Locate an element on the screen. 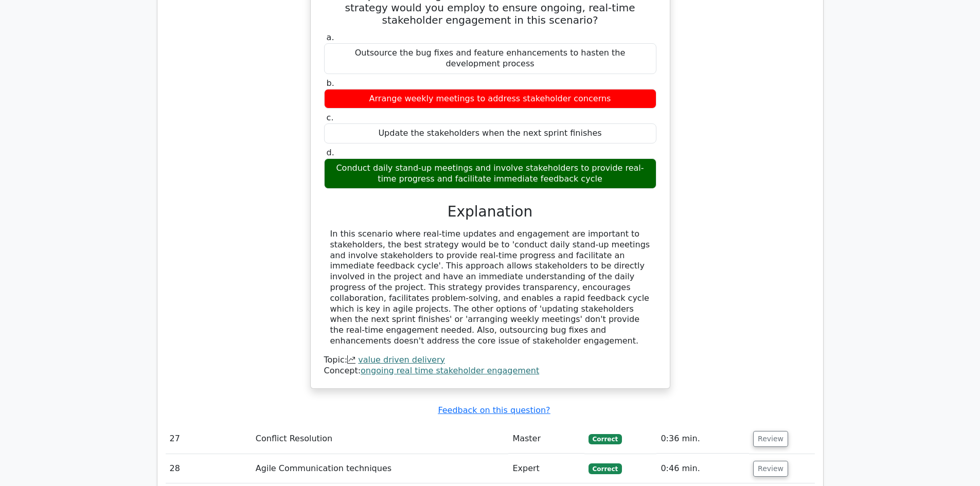 This screenshot has height=486, width=980. td: 0:36 min. is located at coordinates (703, 439).